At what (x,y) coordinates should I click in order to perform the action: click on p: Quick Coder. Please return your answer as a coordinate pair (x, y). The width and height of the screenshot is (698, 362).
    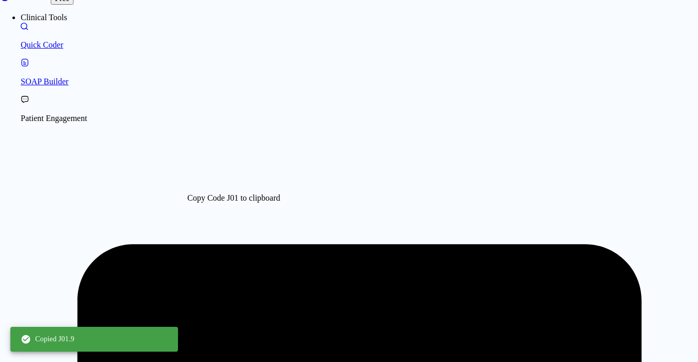
    Looking at the image, I should click on (359, 45).